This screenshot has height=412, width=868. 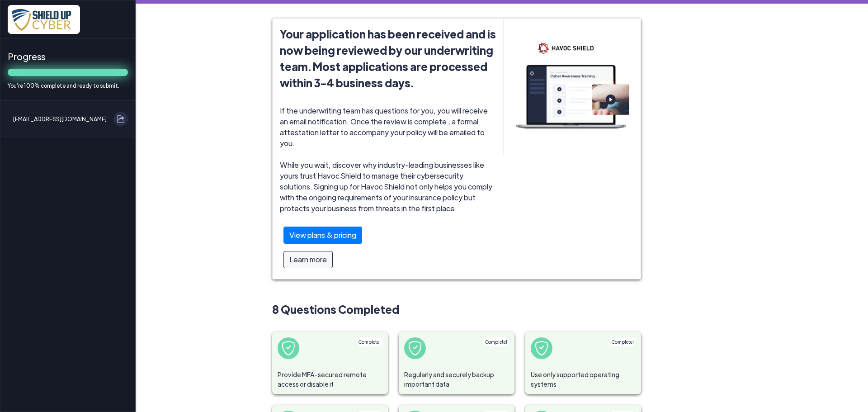 What do you see at coordinates (323, 235) in the screenshot?
I see `div: View plans & pricing` at bounding box center [323, 235].